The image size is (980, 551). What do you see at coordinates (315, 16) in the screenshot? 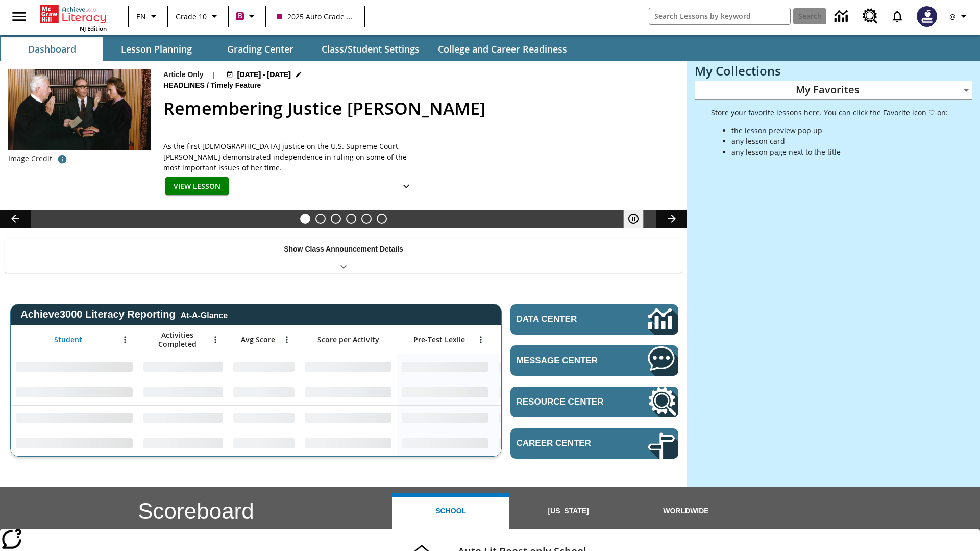
I see `span: 2025 Auto Grade 10` at bounding box center [315, 16].